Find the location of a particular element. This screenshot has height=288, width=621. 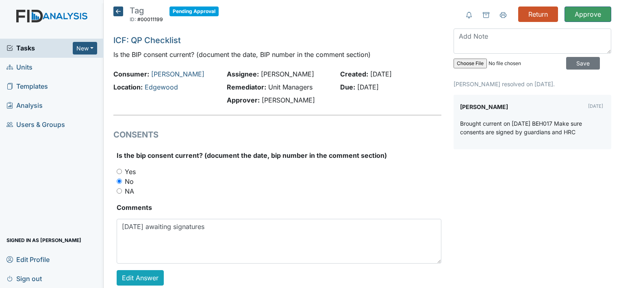

span: Sign out is located at coordinates (24, 278).